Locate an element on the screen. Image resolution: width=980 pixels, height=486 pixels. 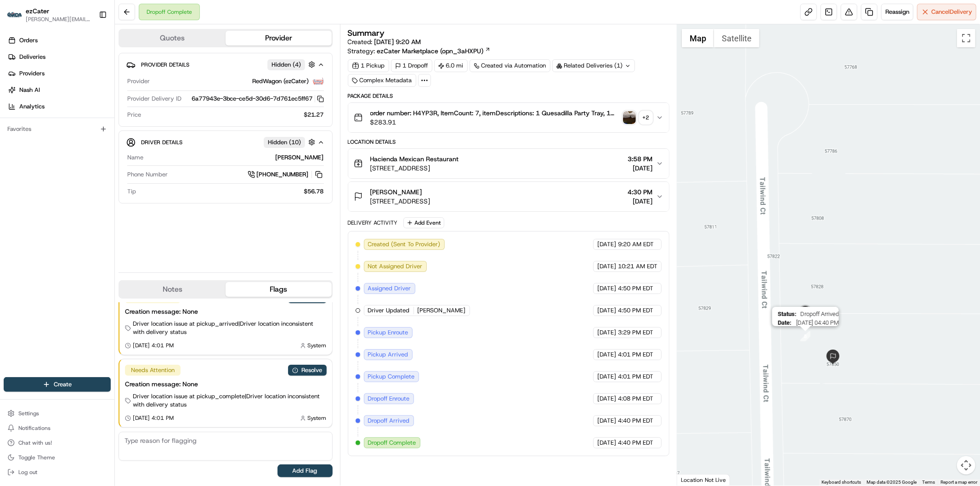
button: Add Event is located at coordinates (424, 223).